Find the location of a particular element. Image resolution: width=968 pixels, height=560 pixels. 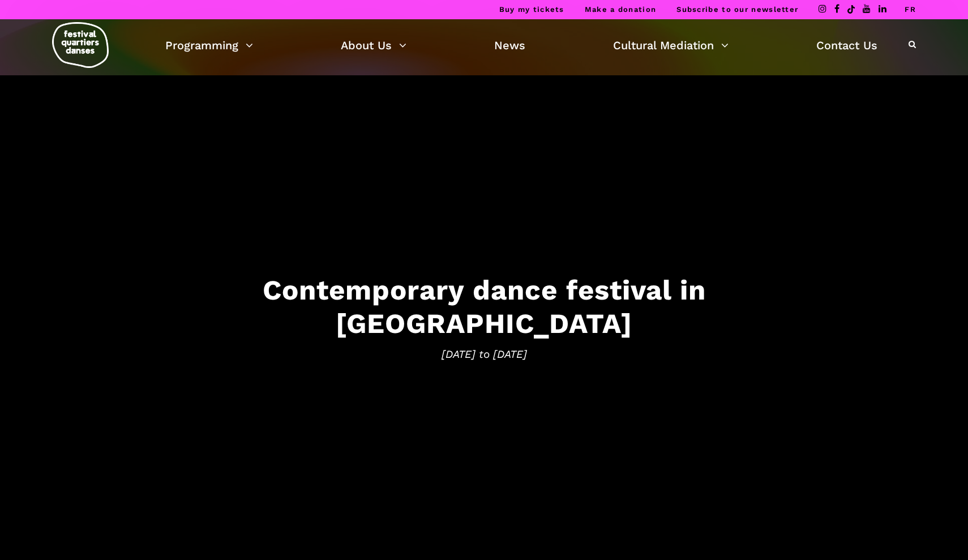

a: Subscribe to our newsletter is located at coordinates (737, 9).